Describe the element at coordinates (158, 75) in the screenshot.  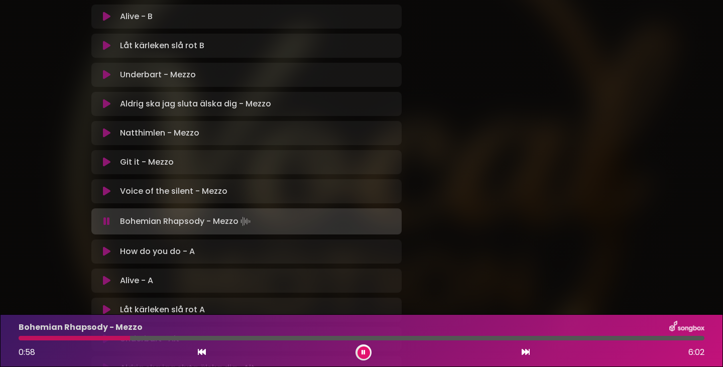
I see `p: Underbart - Mezzo` at that location.